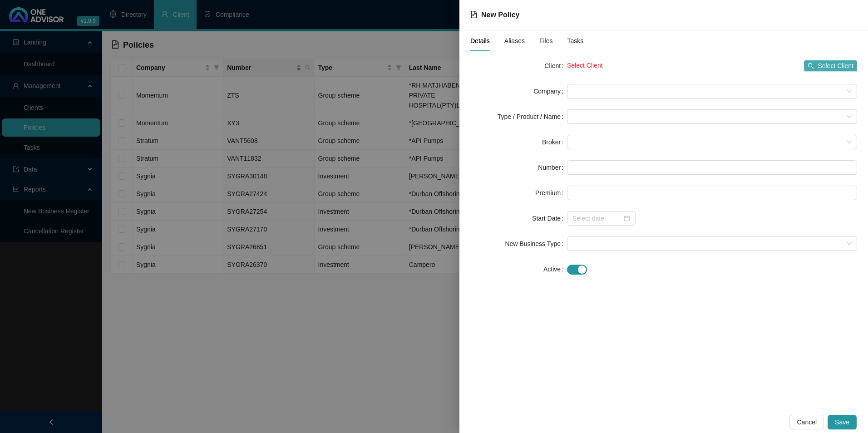 The image size is (868, 433). I want to click on button: Cancel, so click(806, 422).